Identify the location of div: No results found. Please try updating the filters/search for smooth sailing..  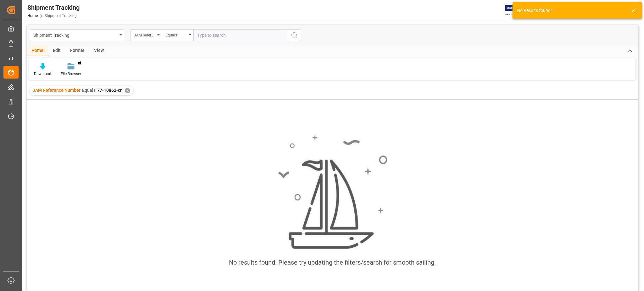
(332, 263).